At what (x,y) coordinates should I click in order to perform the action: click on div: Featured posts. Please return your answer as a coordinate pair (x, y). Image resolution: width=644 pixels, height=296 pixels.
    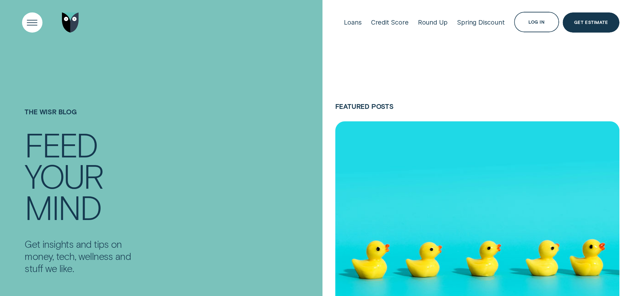
    Looking at the image, I should click on (477, 106).